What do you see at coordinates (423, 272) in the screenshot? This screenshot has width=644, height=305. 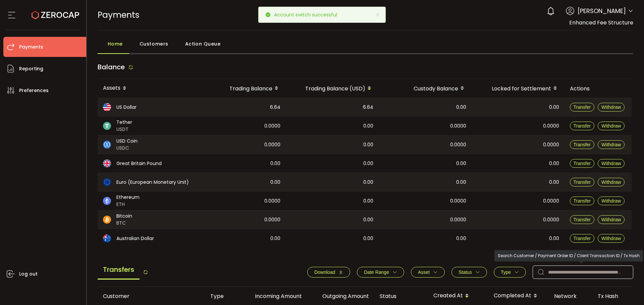 I see `span: Asset` at bounding box center [423, 272].